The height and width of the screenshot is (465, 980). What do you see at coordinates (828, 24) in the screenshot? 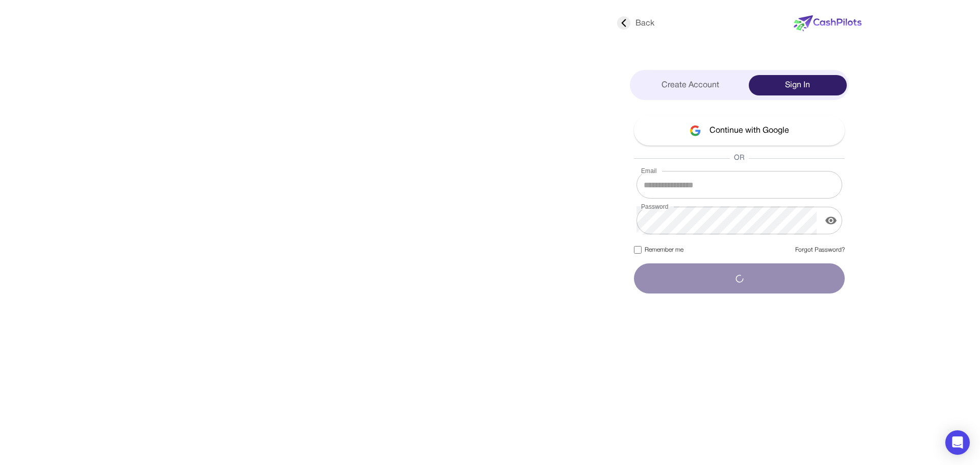
I see `img: new-logo.svg` at bounding box center [828, 24].